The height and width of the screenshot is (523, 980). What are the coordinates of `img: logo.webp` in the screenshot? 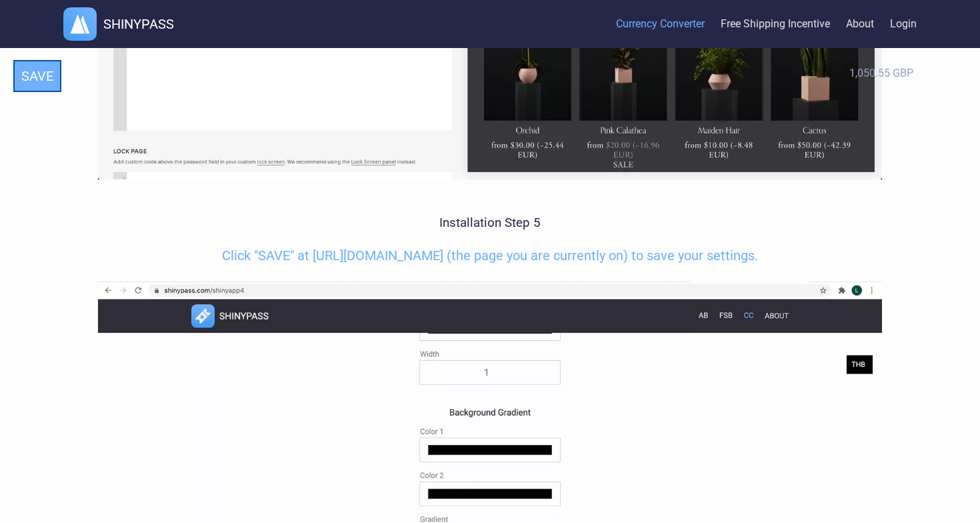 It's located at (80, 24).